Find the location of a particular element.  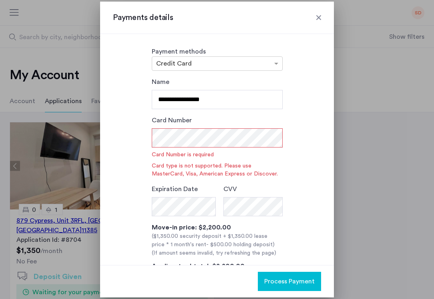

label: Expiration Date is located at coordinates (174, 189).